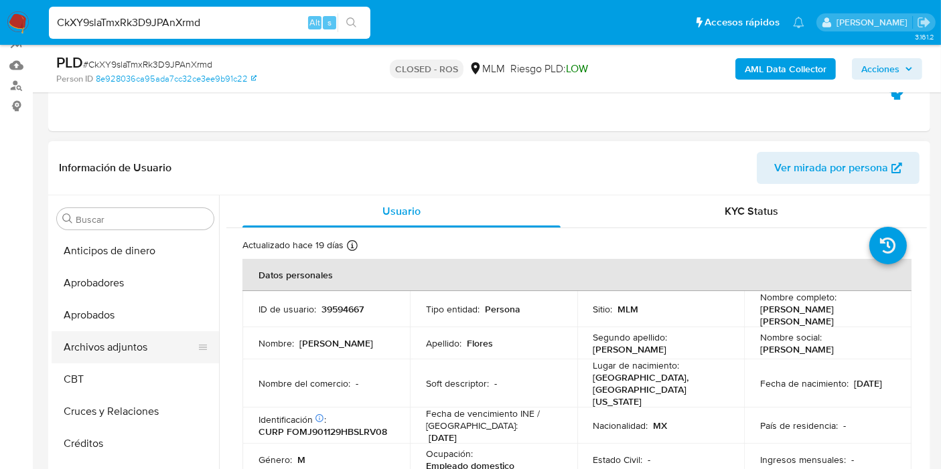  I want to click on b: PLD, so click(70, 62).